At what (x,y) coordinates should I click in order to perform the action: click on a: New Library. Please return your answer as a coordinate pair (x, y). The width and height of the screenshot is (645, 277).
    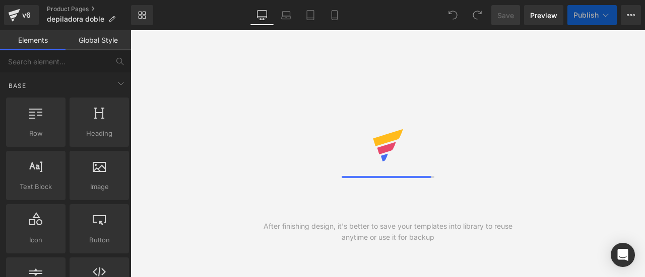
    Looking at the image, I should click on (142, 15).